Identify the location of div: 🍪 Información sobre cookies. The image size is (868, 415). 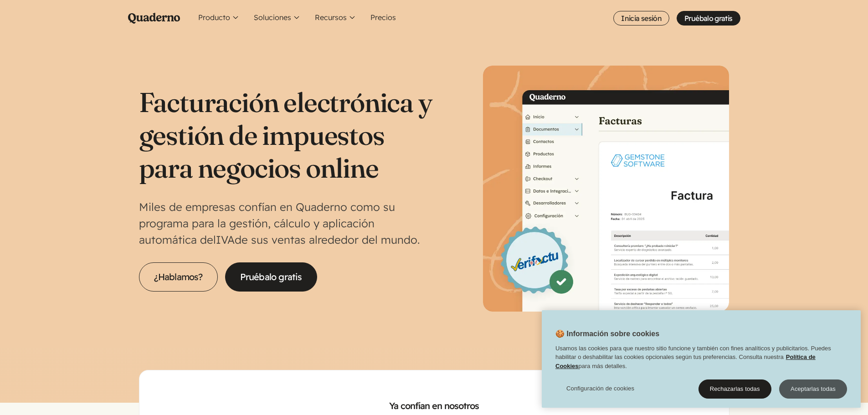
(701, 359).